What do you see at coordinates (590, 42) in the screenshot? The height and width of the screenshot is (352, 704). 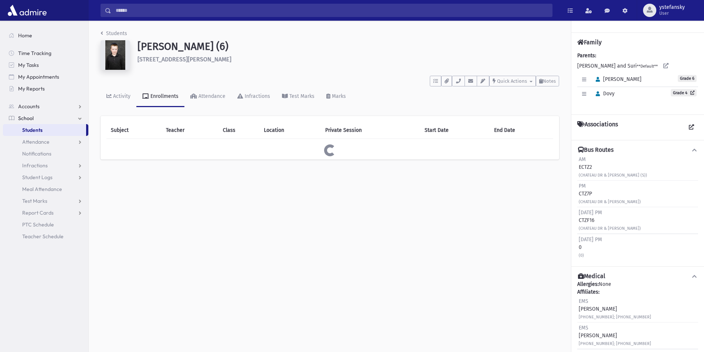 I see `h4: Family` at bounding box center [590, 42].